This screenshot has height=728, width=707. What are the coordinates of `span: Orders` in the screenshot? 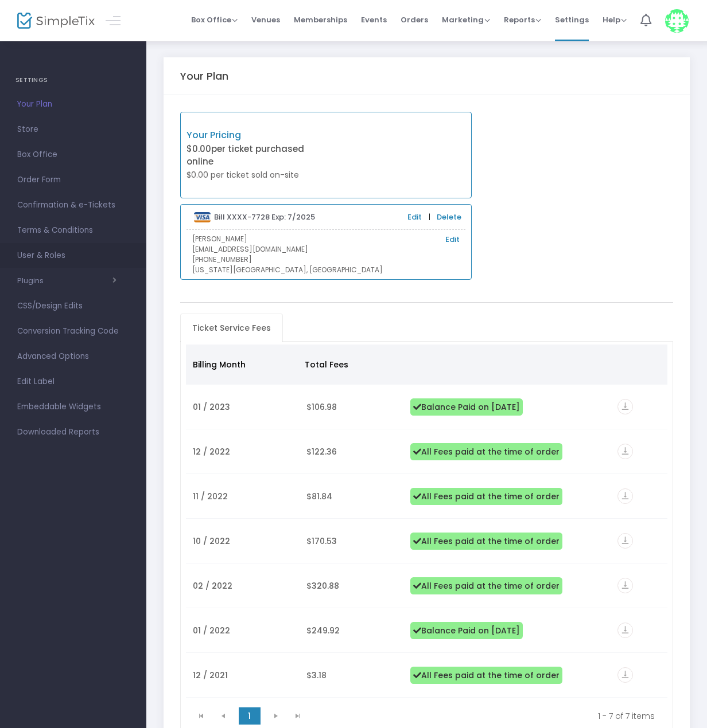 It's located at (414, 20).